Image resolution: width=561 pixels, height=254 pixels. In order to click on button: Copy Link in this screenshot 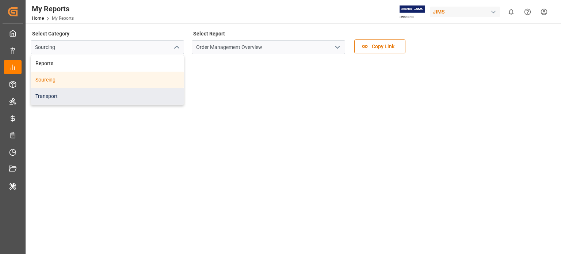, I will do `click(380, 46)`.